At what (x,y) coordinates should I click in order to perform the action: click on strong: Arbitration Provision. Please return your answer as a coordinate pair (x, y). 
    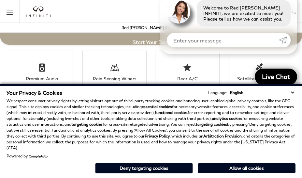
    Looking at the image, I should click on (223, 136).